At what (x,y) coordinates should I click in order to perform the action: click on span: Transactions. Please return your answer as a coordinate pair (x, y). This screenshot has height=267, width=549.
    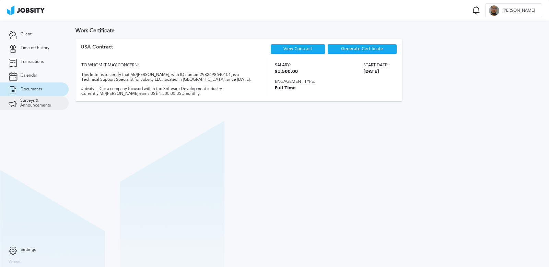
    Looking at the image, I should click on (32, 62).